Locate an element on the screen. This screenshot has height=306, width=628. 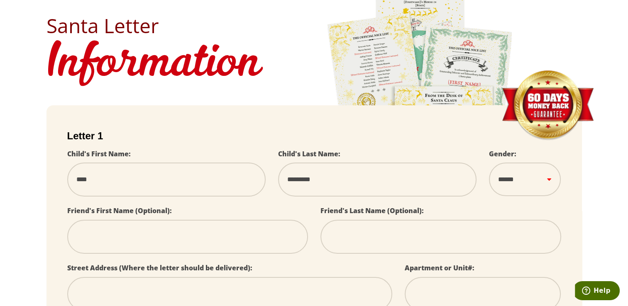
label: Gender: is located at coordinates (503, 154).